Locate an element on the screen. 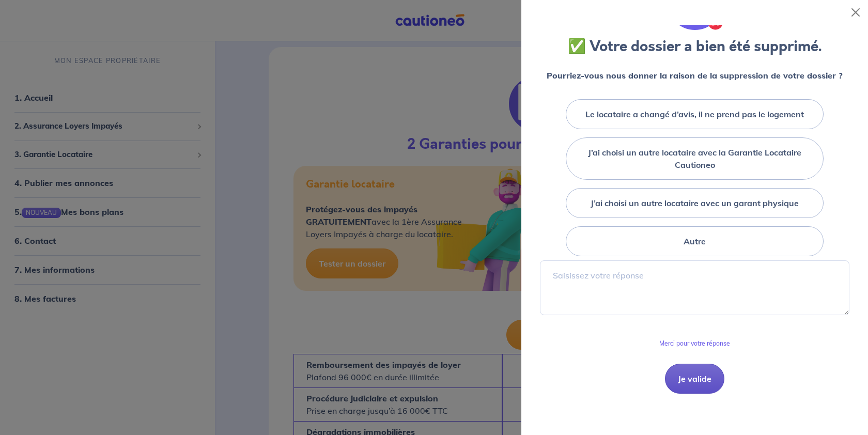 This screenshot has width=868, height=435. label: J’ai choisi un autre locataire avec un garant physique is located at coordinates (695, 203).